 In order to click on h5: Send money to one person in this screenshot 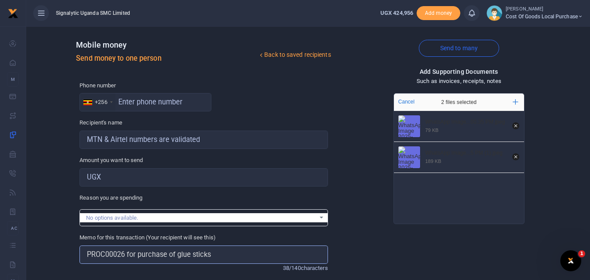, I will do `click(167, 58)`.